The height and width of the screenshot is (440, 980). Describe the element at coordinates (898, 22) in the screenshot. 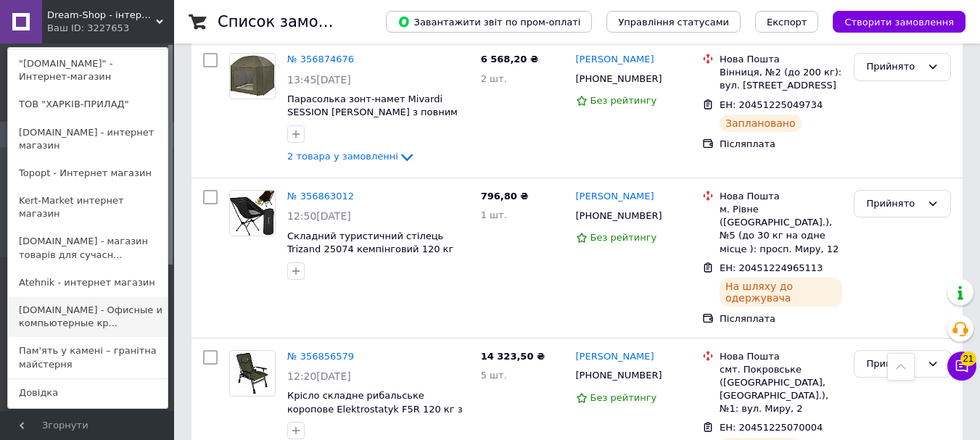

I see `button: Створити замовлення` at that location.